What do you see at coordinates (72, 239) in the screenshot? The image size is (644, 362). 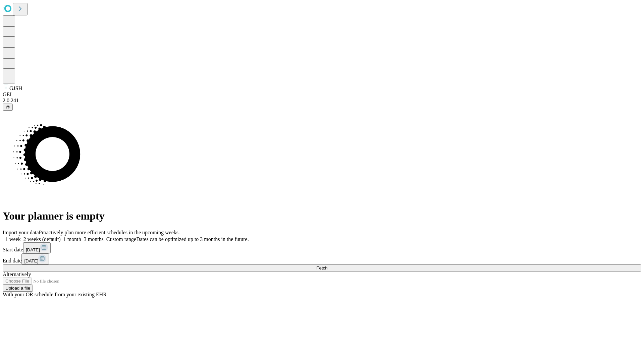 I see `span: 1 month` at bounding box center [72, 239].